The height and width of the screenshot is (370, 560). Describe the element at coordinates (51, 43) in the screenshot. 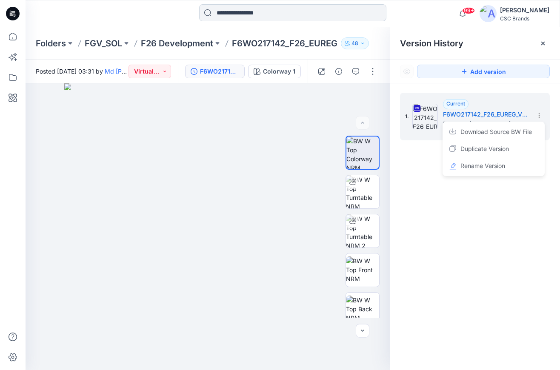

I see `a: Folders` at that location.